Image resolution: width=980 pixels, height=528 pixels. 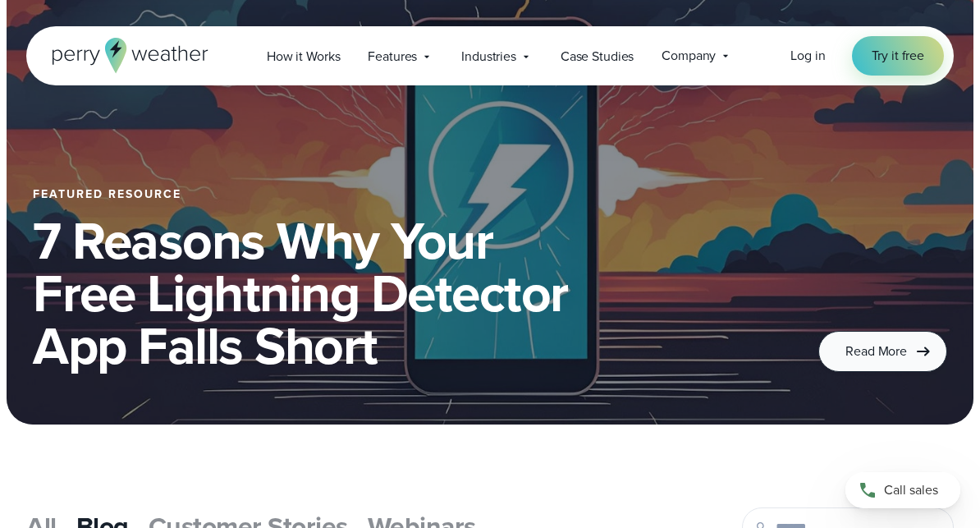 What do you see at coordinates (903, 490) in the screenshot?
I see `a: Call sales` at bounding box center [903, 490].